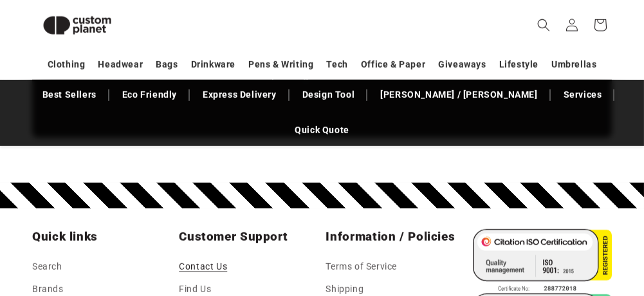  I want to click on a: Best Sellers, so click(70, 95).